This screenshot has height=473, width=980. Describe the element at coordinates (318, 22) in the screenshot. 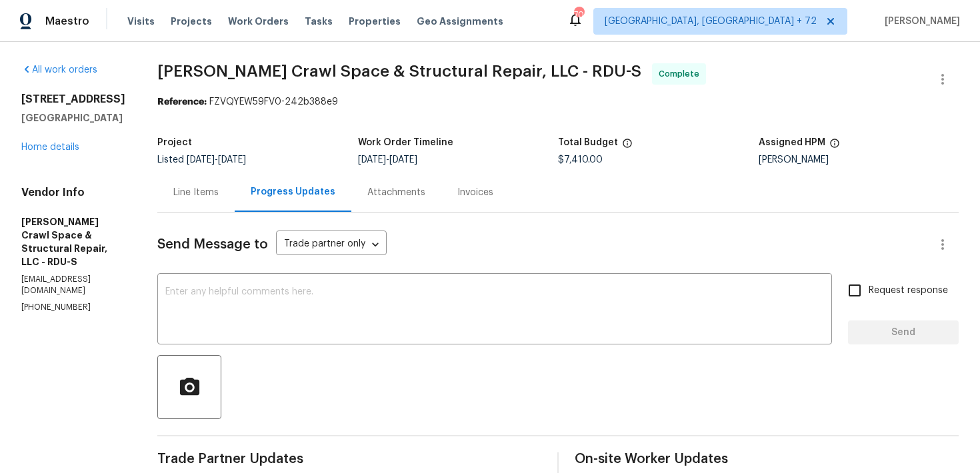

I see `span: Tasks` at that location.